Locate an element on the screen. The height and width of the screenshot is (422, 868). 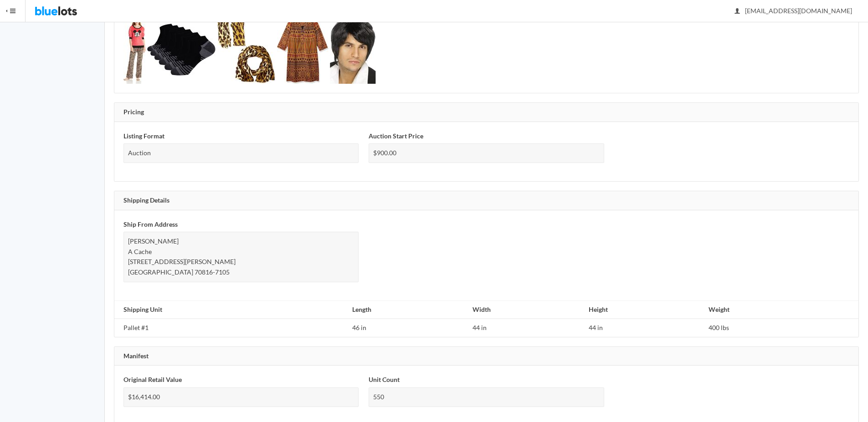
td: 400 lbs is located at coordinates (781, 328).